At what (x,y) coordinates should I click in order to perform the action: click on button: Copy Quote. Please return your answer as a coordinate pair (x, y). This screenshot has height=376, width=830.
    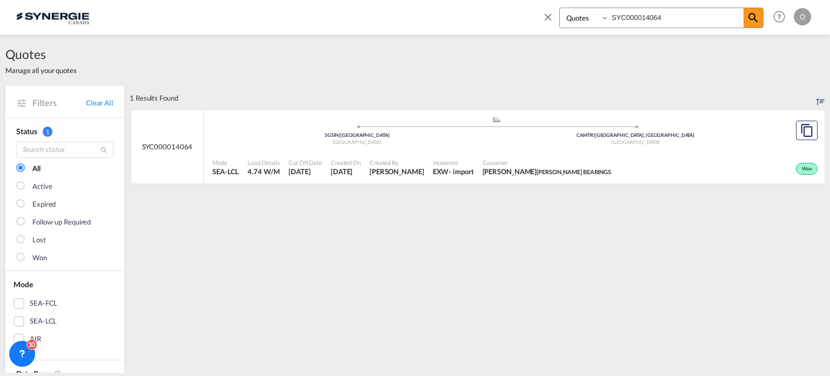
    Looking at the image, I should click on (807, 130).